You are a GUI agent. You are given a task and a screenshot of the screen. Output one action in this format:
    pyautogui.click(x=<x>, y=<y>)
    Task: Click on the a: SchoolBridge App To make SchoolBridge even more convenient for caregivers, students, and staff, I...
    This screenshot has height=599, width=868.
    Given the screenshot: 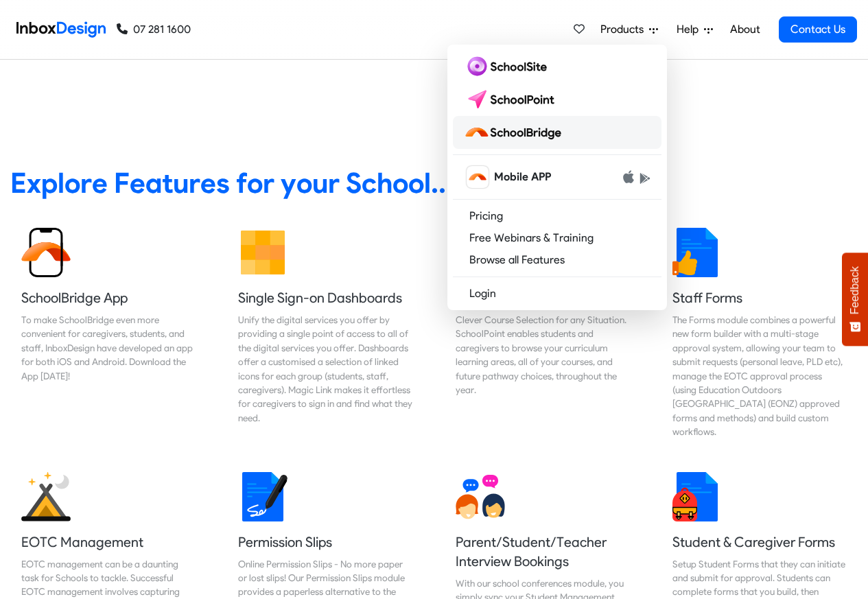 What is the action you would take?
    pyautogui.click(x=108, y=334)
    